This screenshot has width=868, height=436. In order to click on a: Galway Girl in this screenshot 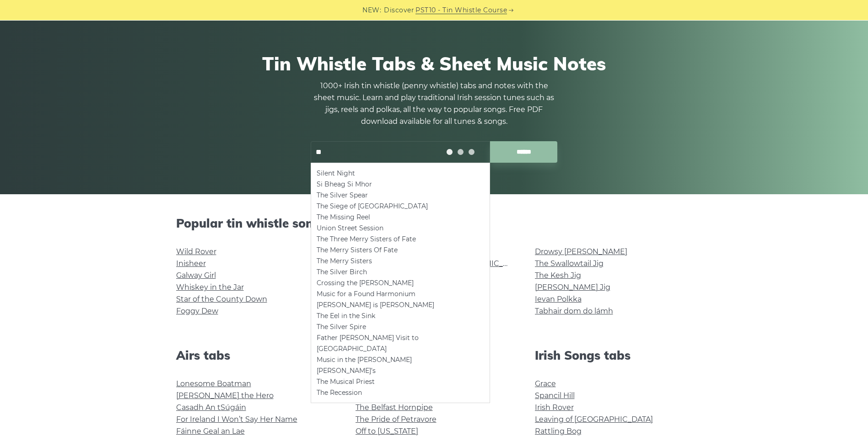, I will do `click(196, 275)`.